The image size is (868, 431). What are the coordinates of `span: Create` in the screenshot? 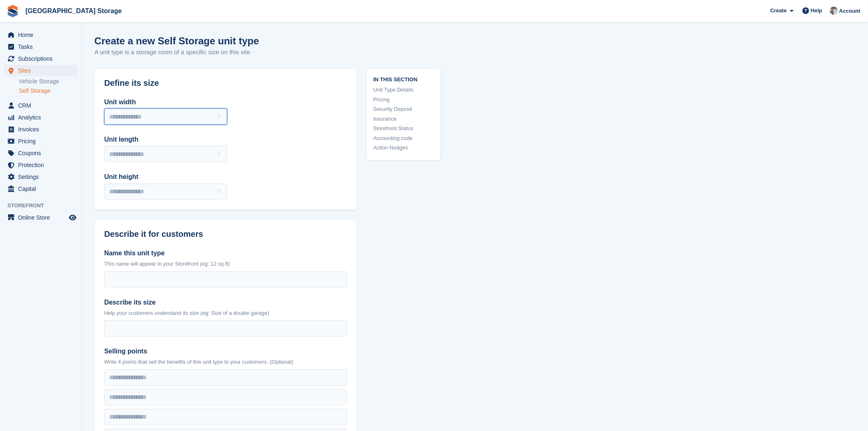 It's located at (779, 11).